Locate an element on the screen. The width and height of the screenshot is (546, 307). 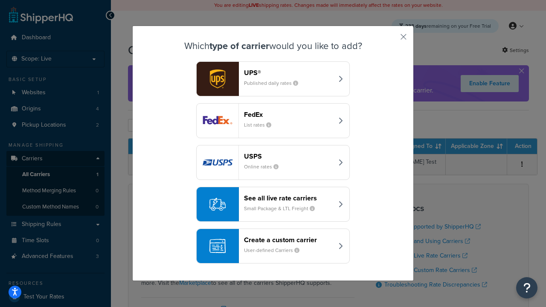
header: UPS® is located at coordinates (289, 73).